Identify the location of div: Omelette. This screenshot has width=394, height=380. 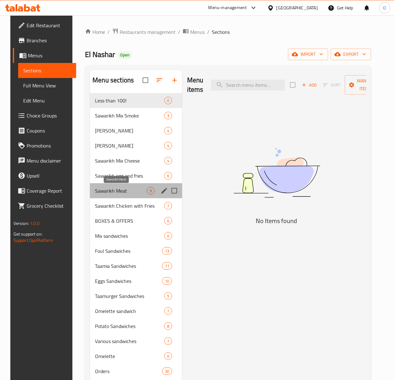
(129, 356).